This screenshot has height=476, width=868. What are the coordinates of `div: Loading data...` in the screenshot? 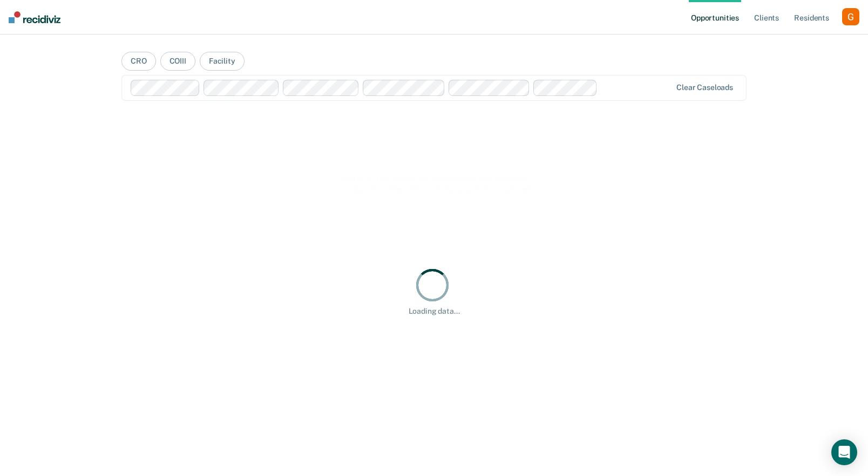 It's located at (434, 311).